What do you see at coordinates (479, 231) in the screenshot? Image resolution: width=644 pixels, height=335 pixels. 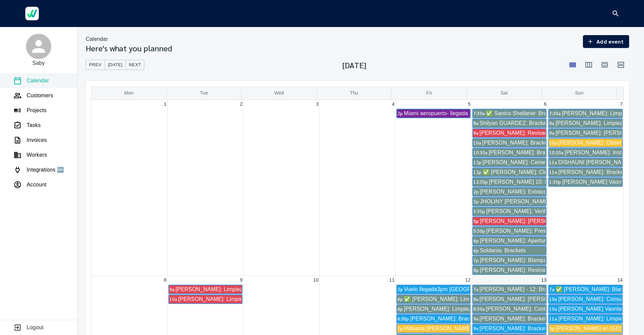 I see `span: 5:30p` at bounding box center [479, 231].